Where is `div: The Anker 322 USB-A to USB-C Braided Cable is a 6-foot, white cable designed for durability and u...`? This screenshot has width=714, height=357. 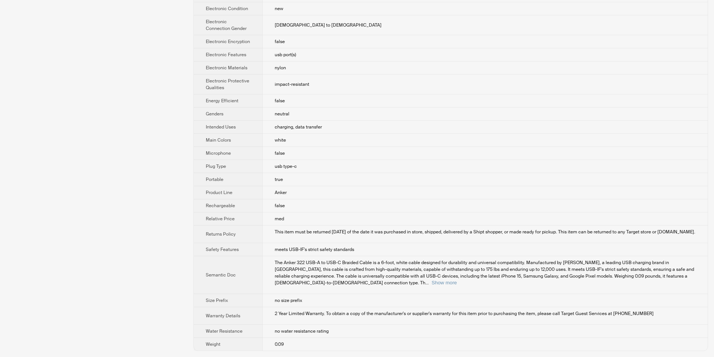 div: The Anker 322 USB-A to USB-C Braided Cable is a 6-foot, white cable designed for durability and u... is located at coordinates (485, 273).